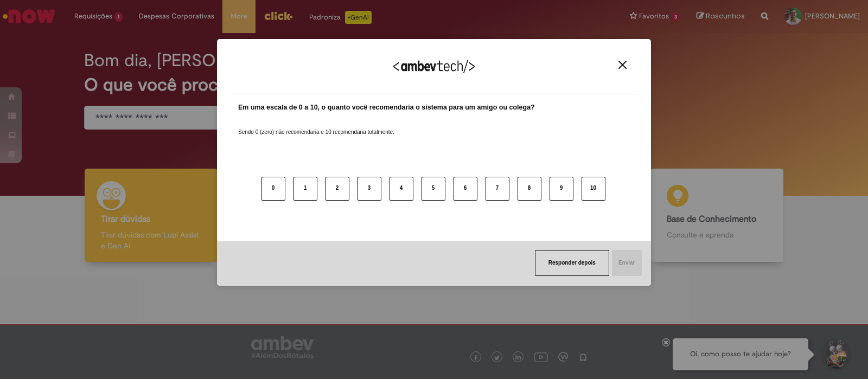 The width and height of the screenshot is (868, 379). Describe the element at coordinates (561, 189) in the screenshot. I see `button: 9` at that location.